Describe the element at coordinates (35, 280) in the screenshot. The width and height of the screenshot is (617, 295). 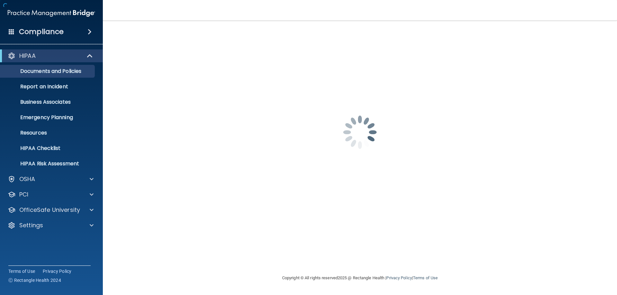
I see `span: Ⓒ Rectangle Health 2024` at that location.